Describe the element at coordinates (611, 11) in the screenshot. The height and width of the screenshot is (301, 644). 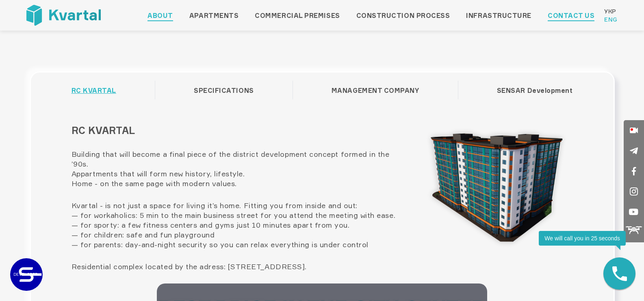
I see `a: Укр` at that location.